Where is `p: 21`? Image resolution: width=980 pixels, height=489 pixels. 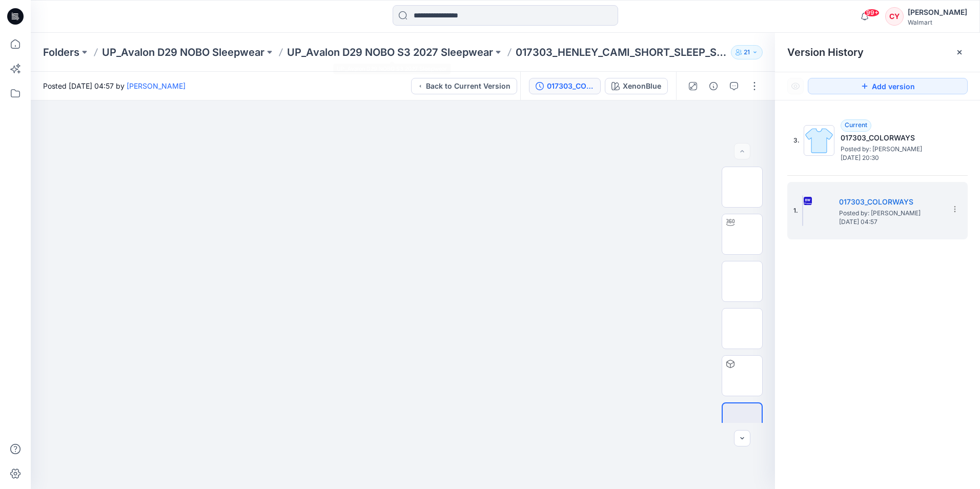 p: 21 is located at coordinates (747, 52).